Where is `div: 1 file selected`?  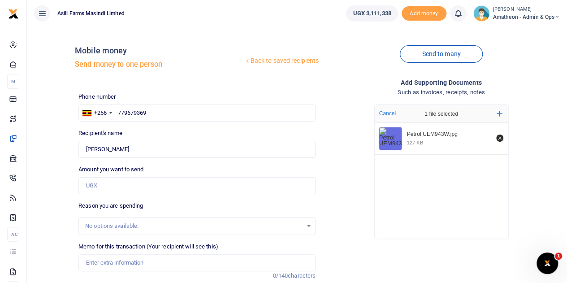 div: 1 file selected is located at coordinates (441, 114).